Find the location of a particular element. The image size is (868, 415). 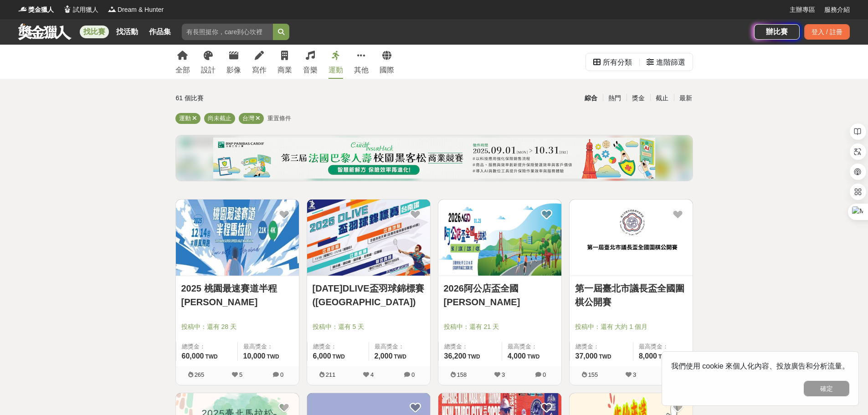

div: 音樂 is located at coordinates (310, 70).